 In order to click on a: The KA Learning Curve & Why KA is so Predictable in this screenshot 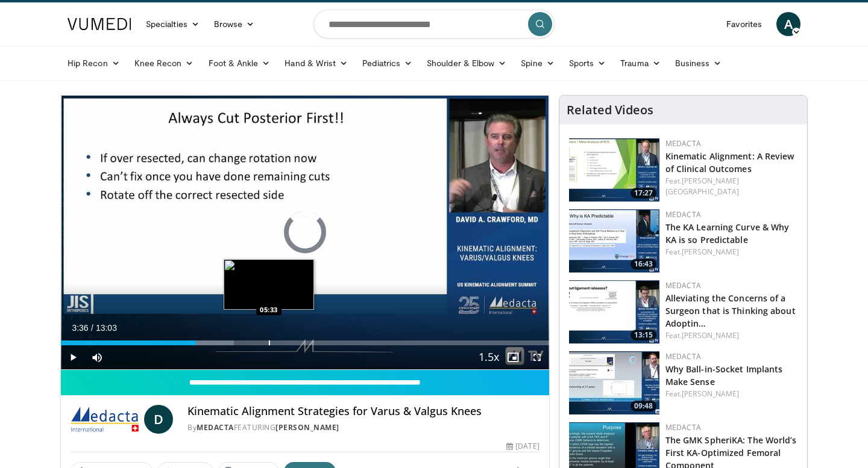, I will do `click(727, 234)`.